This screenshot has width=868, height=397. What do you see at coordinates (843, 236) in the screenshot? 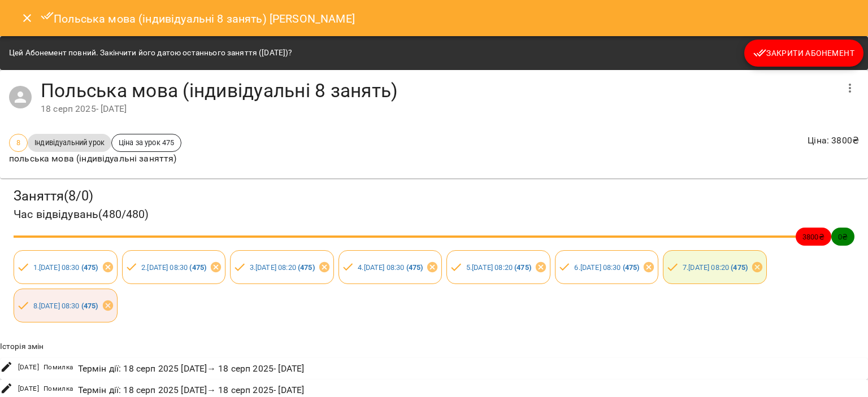
I see `span: 0 ₴` at bounding box center [843, 236].